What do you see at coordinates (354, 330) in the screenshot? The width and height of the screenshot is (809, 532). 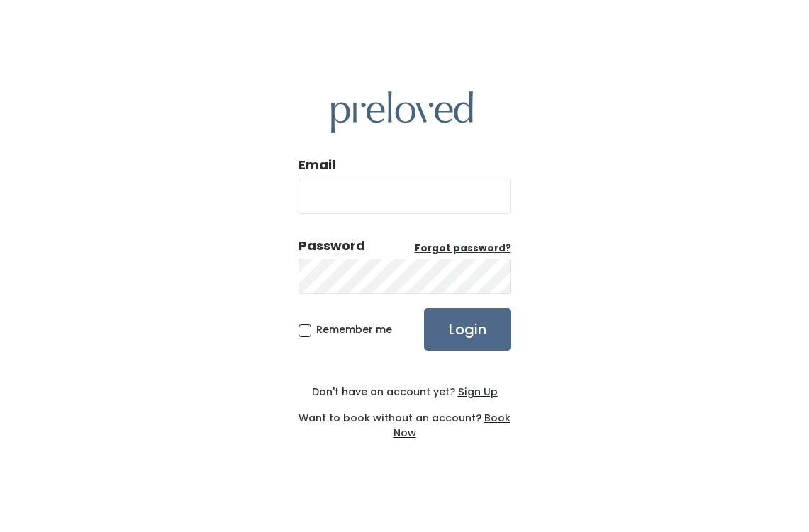 I see `span: Remember me` at bounding box center [354, 330].